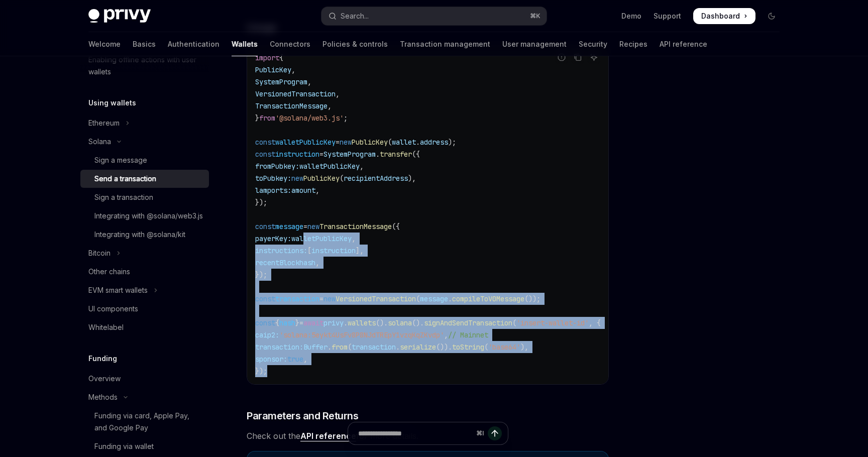  What do you see at coordinates (104, 123) in the screenshot?
I see `div: Ethereum` at bounding box center [104, 123].